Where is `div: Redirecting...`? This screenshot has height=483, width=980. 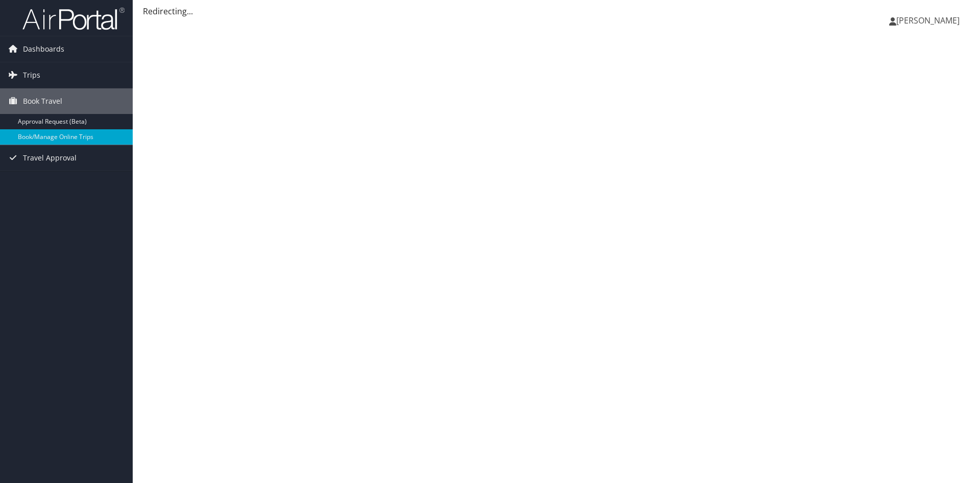 div: Redirecting... is located at coordinates (556, 12).